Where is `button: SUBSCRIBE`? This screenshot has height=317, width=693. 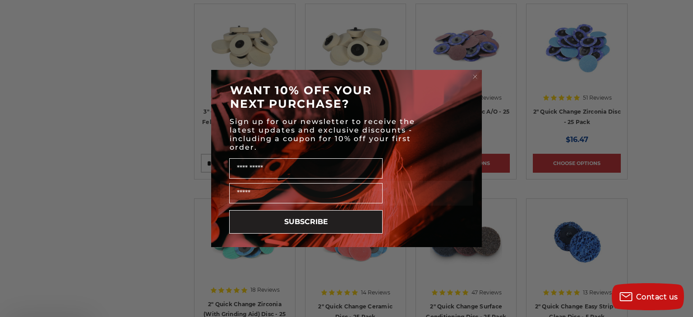
button: SUBSCRIBE is located at coordinates (306, 222).